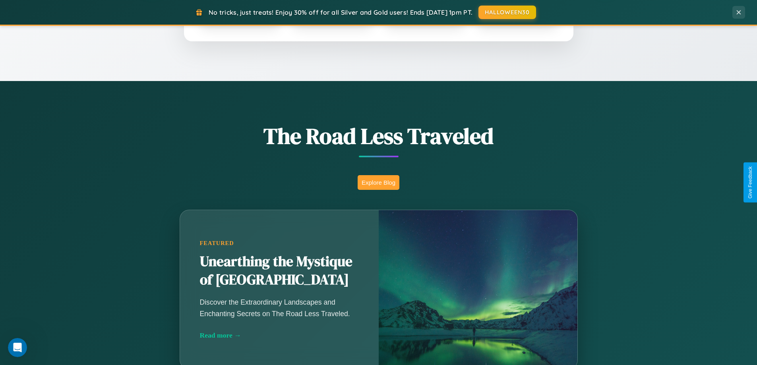  What do you see at coordinates (279, 335) in the screenshot?
I see `div: Read more →` at bounding box center [279, 335].